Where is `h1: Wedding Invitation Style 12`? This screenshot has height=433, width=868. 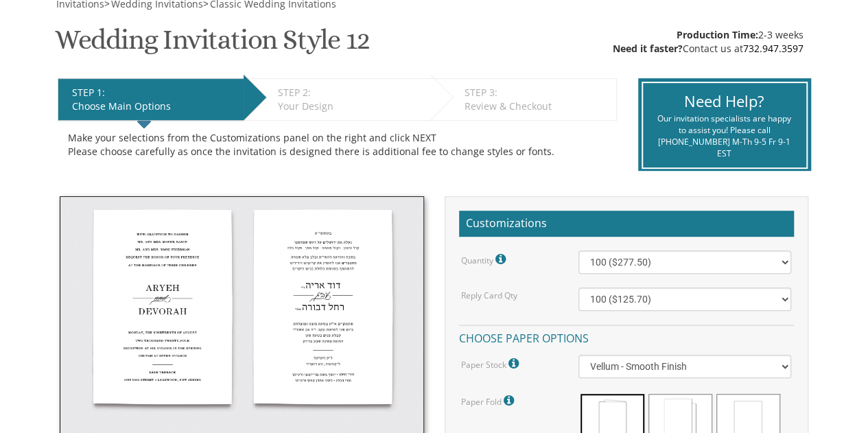
h1: Wedding Invitation Style 12 is located at coordinates (212, 44).